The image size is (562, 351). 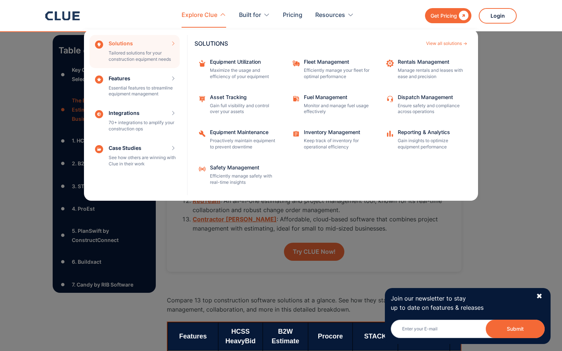 What do you see at coordinates (202, 134) in the screenshot?
I see `img: Repairing icon` at bounding box center [202, 134].